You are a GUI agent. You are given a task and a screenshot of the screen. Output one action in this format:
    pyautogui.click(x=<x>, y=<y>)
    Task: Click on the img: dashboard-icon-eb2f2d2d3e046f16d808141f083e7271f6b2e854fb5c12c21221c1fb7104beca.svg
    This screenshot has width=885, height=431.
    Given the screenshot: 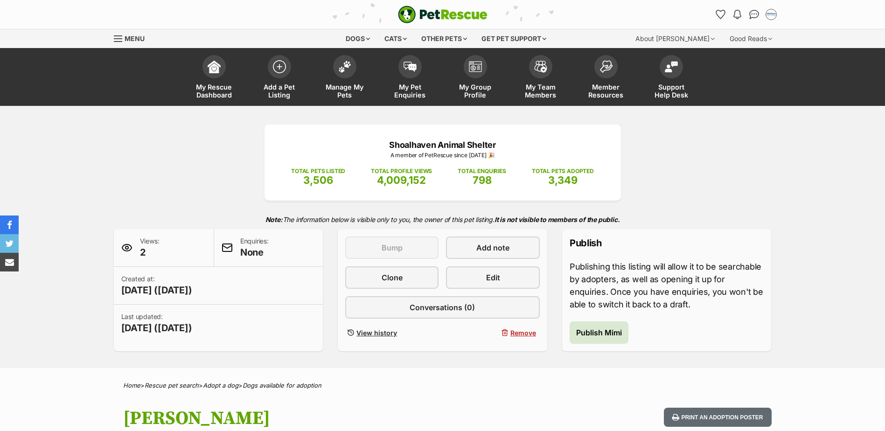 What is the action you would take?
    pyautogui.click(x=214, y=67)
    